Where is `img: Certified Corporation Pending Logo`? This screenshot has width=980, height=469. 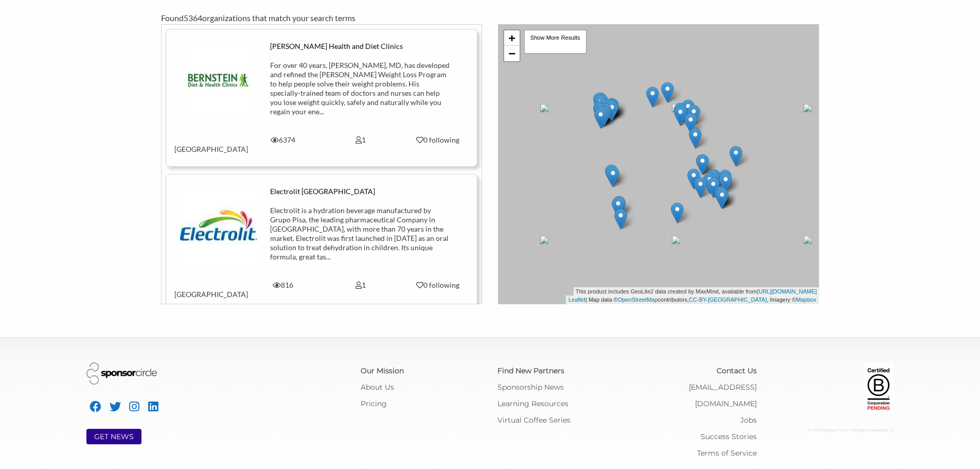
img: Certified Corporation Pending Logo is located at coordinates (878, 388).